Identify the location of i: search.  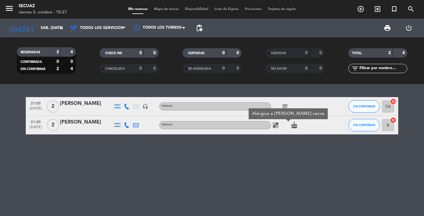
(411, 9).